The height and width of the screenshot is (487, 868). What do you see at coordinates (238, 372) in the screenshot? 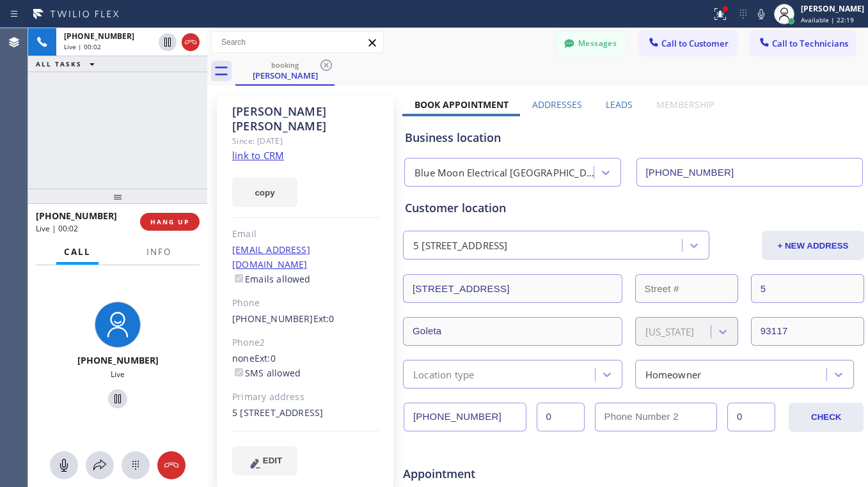
I see `input: SMS allowed` at bounding box center [238, 372].